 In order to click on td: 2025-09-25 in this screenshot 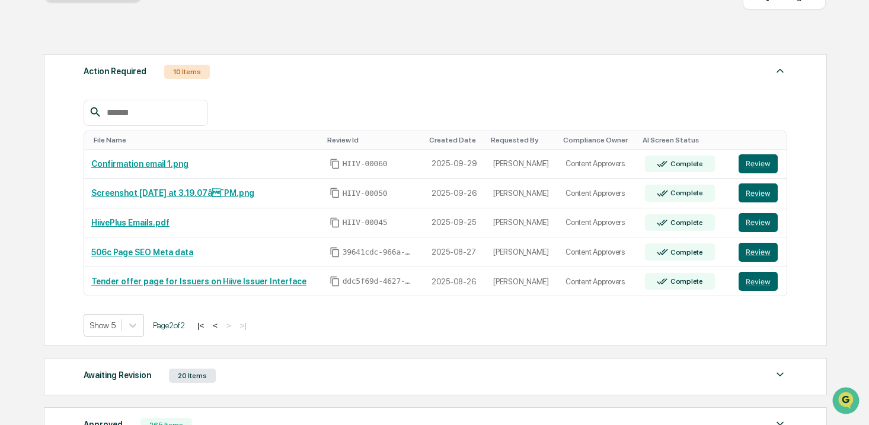, I will do `click(455, 223)`.